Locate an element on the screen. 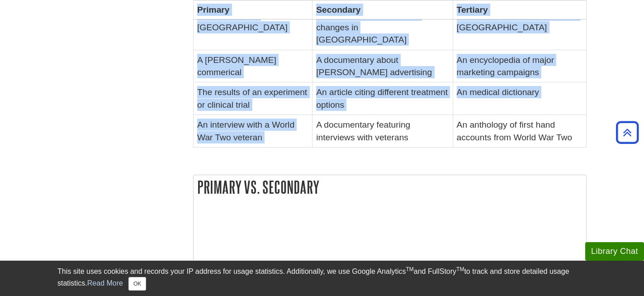 This screenshot has width=644, height=296. td: An medical dictionary is located at coordinates (519, 99).